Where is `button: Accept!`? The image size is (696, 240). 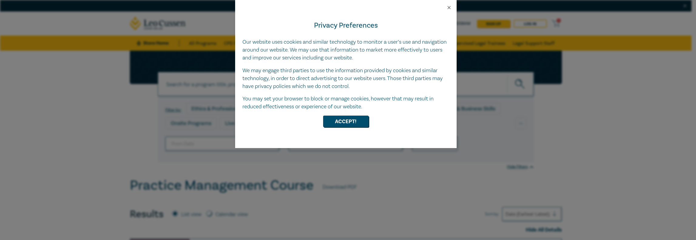
button: Accept! is located at coordinates (346, 121).